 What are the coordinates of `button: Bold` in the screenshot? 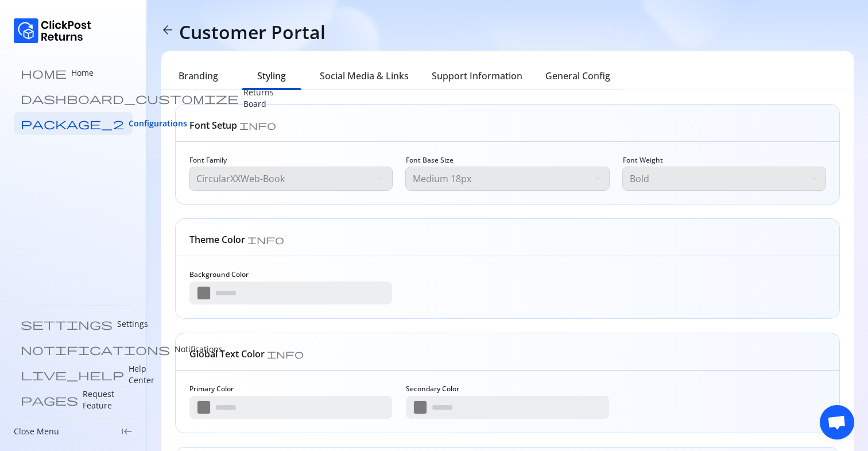 It's located at (725, 179).